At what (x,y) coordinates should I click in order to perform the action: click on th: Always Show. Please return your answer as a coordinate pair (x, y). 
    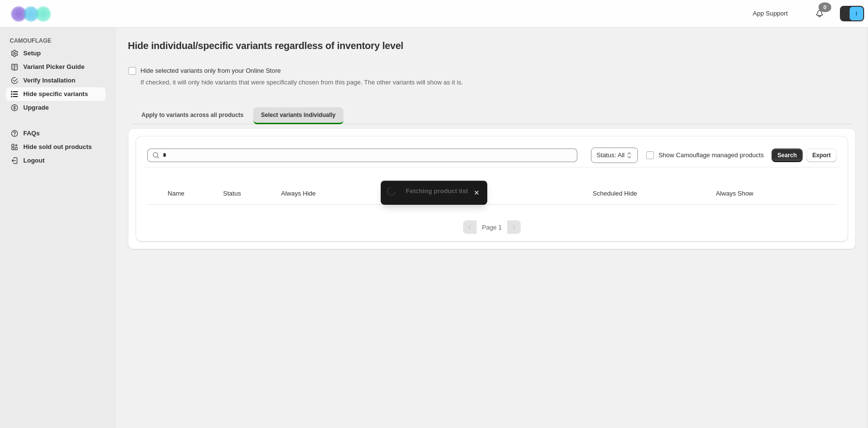
    Looking at the image, I should click on (766, 193).